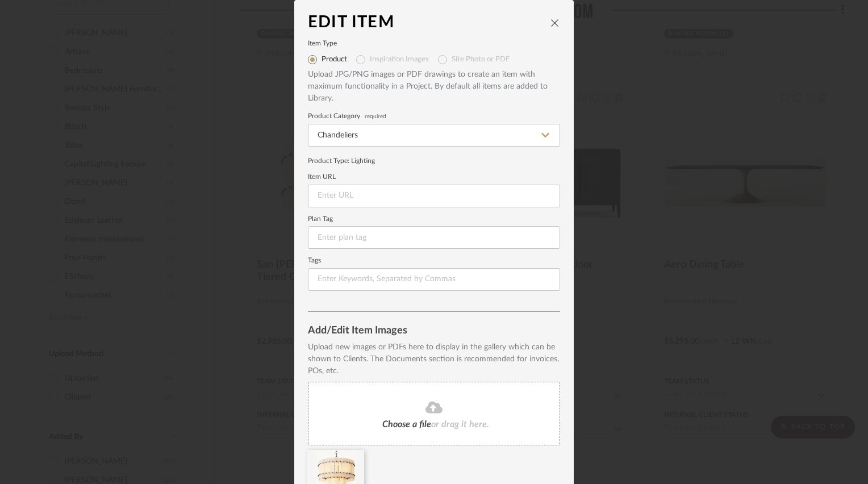  Describe the element at coordinates (434, 59) in the screenshot. I see `mat-radio-group: Select item type` at that location.